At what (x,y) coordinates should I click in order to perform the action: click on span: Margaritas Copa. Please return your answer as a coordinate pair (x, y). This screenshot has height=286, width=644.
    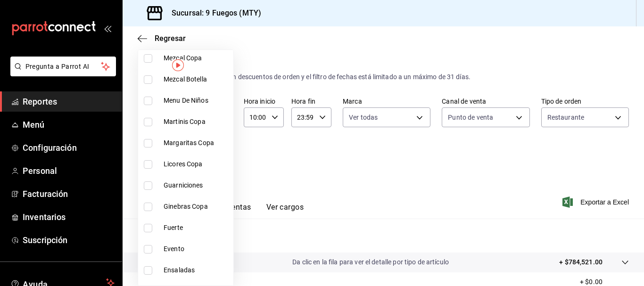
    Looking at the image, I should click on (196, 143).